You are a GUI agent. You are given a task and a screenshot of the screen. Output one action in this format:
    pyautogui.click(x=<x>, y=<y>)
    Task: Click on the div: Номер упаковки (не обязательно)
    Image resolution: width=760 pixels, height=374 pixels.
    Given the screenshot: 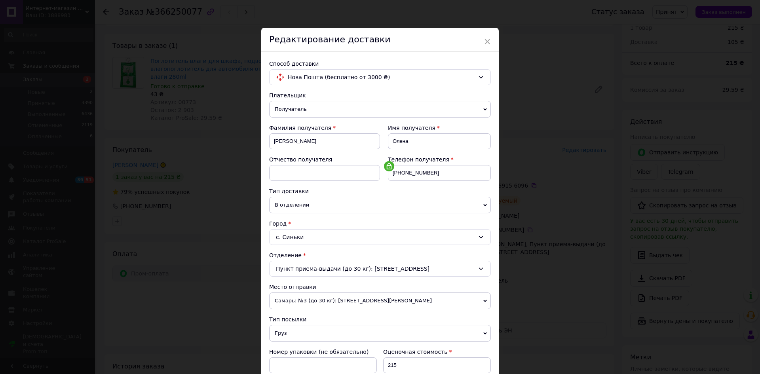 What is the action you would take?
    pyautogui.click(x=323, y=352)
    